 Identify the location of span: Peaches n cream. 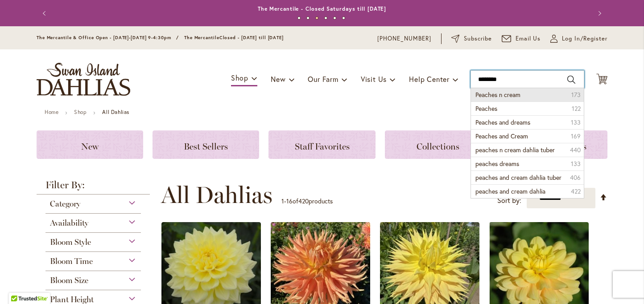
(497, 94).